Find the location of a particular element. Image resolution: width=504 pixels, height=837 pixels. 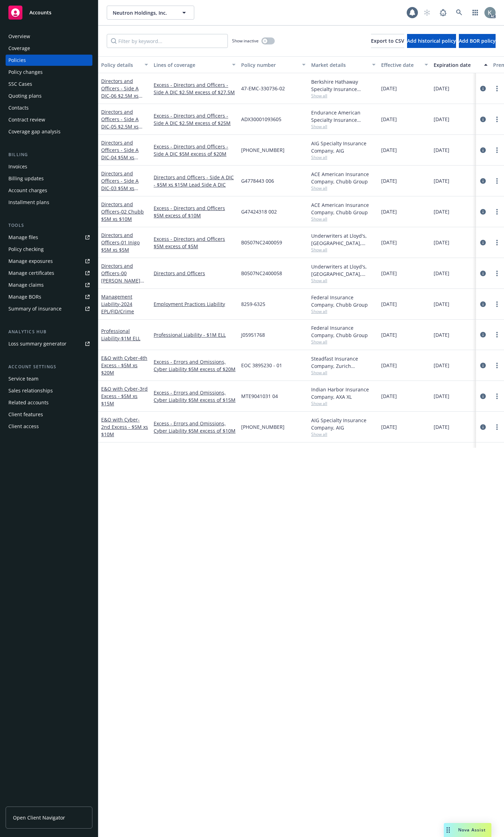

a: Related accounts is located at coordinates (49, 402).